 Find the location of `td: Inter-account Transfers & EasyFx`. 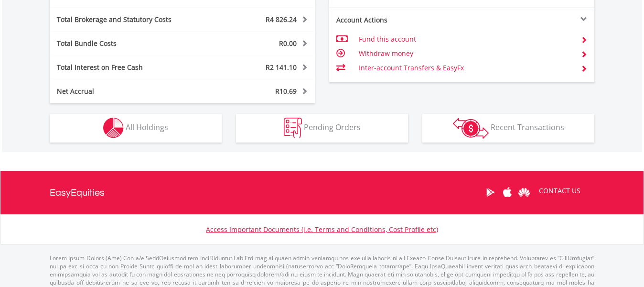

td: Inter-account Transfers & EasyFx is located at coordinates (466, 68).